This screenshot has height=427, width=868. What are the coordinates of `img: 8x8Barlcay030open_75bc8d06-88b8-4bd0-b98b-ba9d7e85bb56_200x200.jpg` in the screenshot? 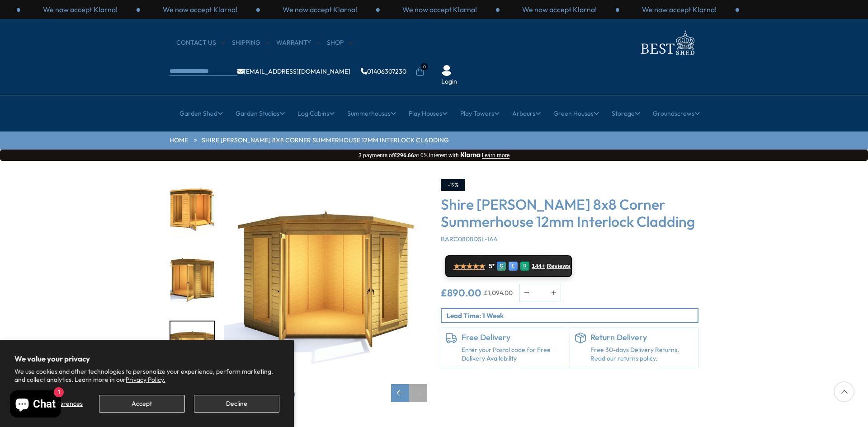 It's located at (192, 210).